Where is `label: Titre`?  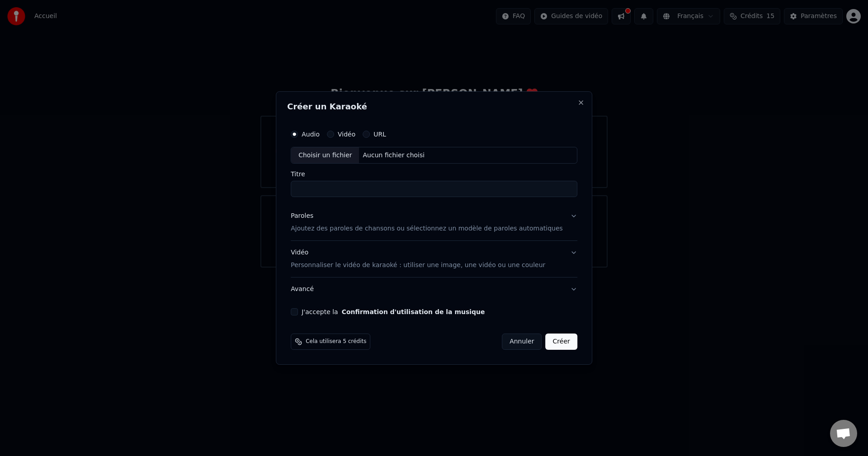
label: Titre is located at coordinates (434, 175).